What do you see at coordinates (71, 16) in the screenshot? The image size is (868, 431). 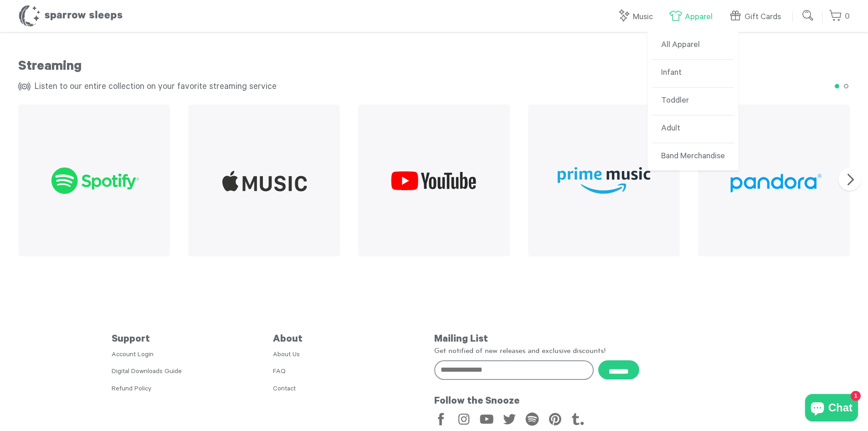 I see `h1: Sparrow Sleeps` at bounding box center [71, 16].